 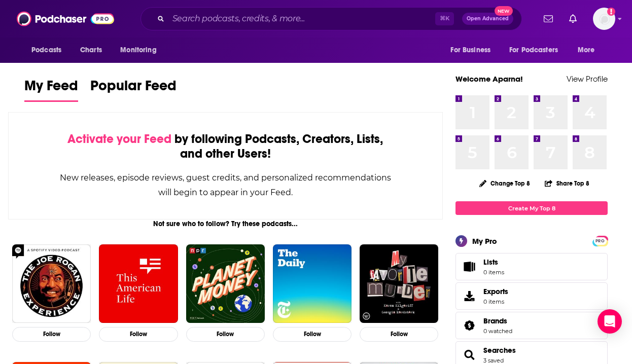 I want to click on a: Lists, so click(x=532, y=267).